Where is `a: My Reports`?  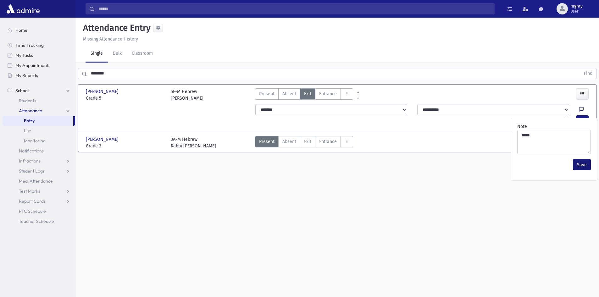 a: My Reports is located at coordinates (39, 75).